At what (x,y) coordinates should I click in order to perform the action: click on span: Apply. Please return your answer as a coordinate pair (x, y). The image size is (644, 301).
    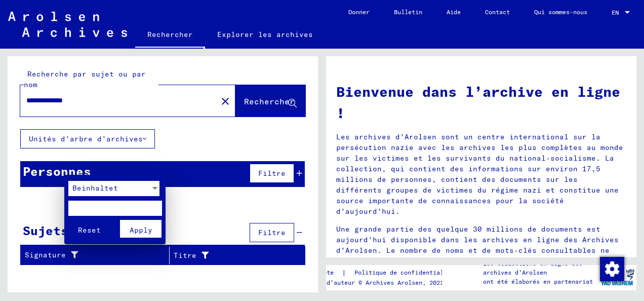
    Looking at the image, I should click on (140, 230).